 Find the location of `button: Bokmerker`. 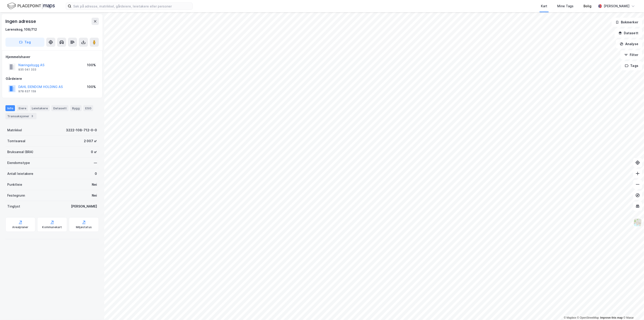

button: Bokmerker is located at coordinates (627, 22).